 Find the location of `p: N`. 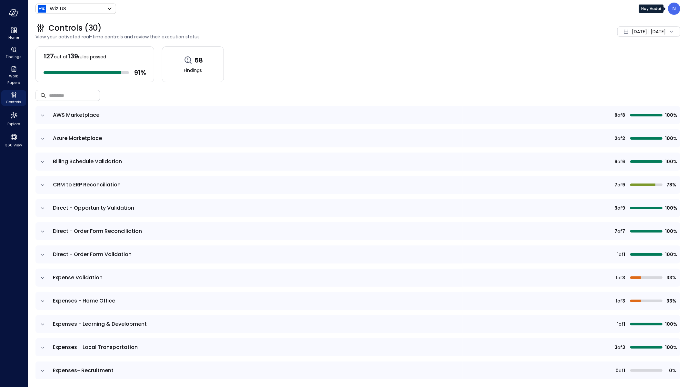

p: N is located at coordinates (674, 9).